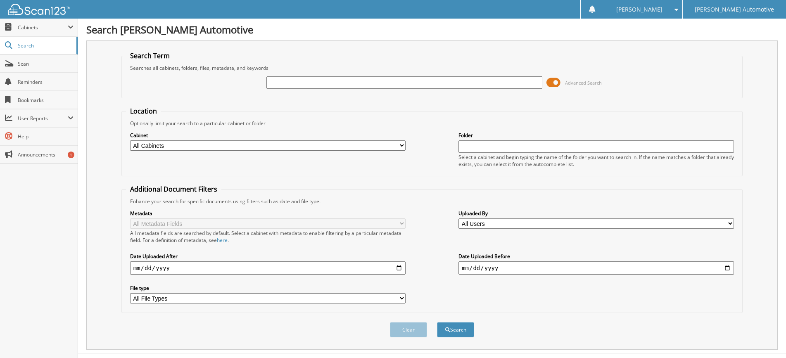 The image size is (786, 358). What do you see at coordinates (267, 237) in the screenshot?
I see `div: All metadata fields are searched by default. Select a cabinet with metadata to enable filtering b...` at bounding box center [267, 237].